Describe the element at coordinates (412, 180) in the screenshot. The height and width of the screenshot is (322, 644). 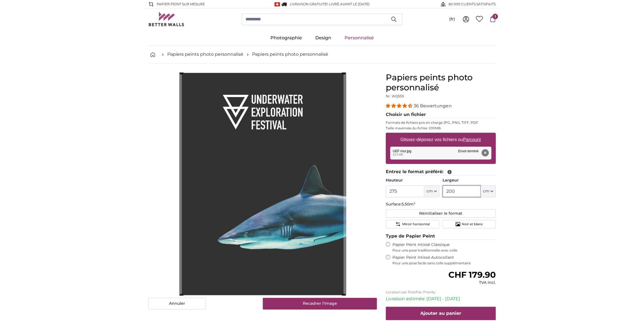
I see `label: Hauteur` at that location.